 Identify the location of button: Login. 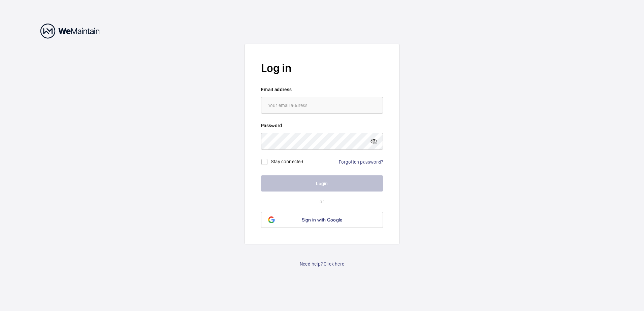
(322, 183).